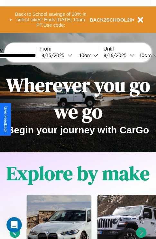  I want to click on b: BACK2SCHOOL20, so click(111, 20).